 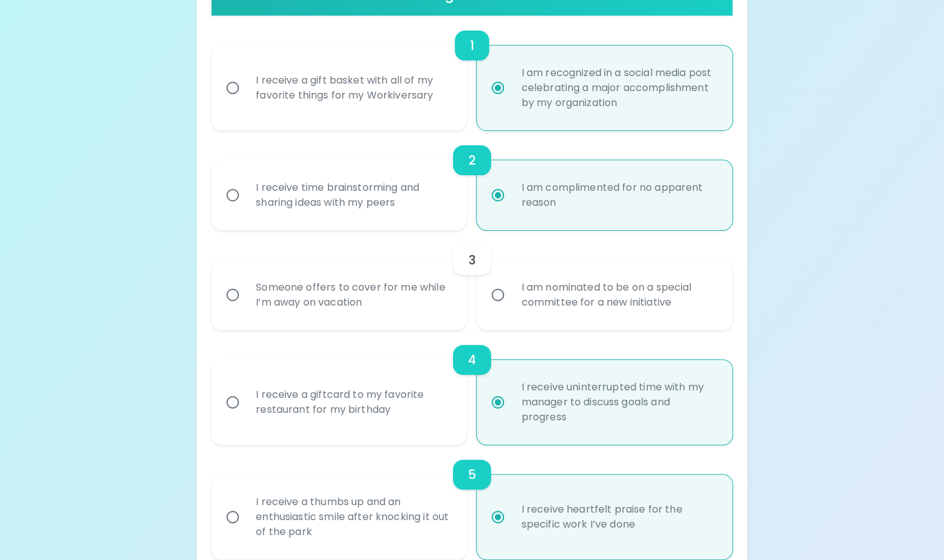 I want to click on div: Someone offers to cover for me while I’m away on vacation, so click(x=353, y=295).